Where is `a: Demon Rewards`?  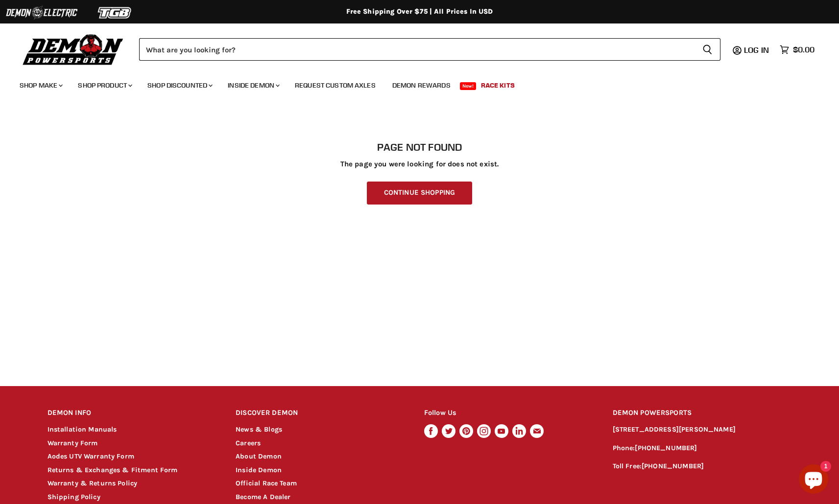 a: Demon Rewards is located at coordinates (421, 85).